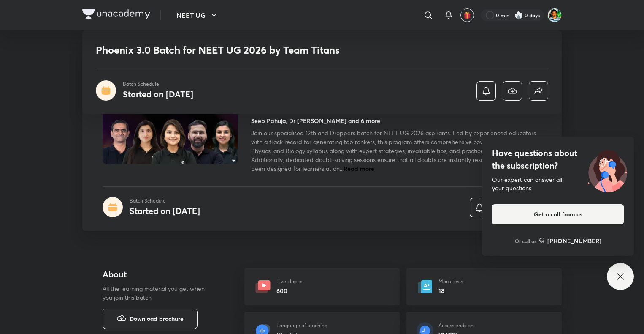  What do you see at coordinates (451, 282) in the screenshot?
I see `p: Mock tests` at bounding box center [451, 282].